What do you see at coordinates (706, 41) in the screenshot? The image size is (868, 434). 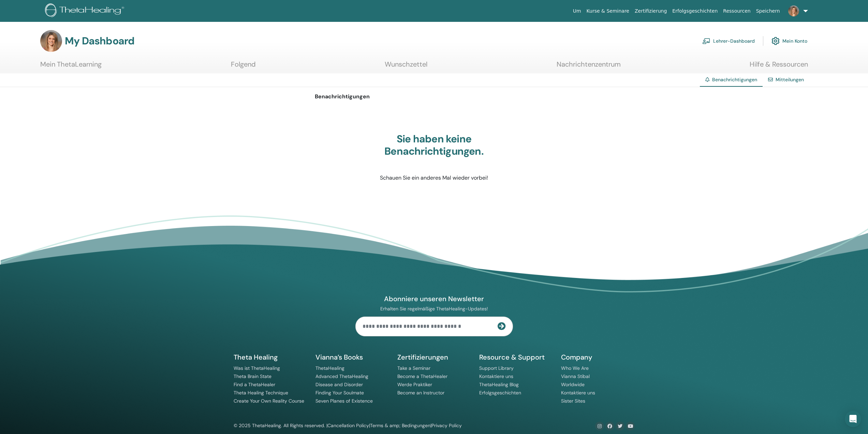 I see `img: chalkboard-teacher.svg` at bounding box center [706, 41].